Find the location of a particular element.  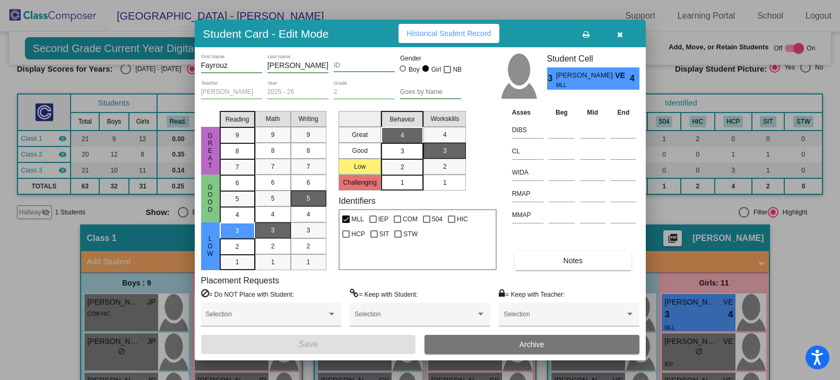

span: Historical Student Record is located at coordinates (449, 33).